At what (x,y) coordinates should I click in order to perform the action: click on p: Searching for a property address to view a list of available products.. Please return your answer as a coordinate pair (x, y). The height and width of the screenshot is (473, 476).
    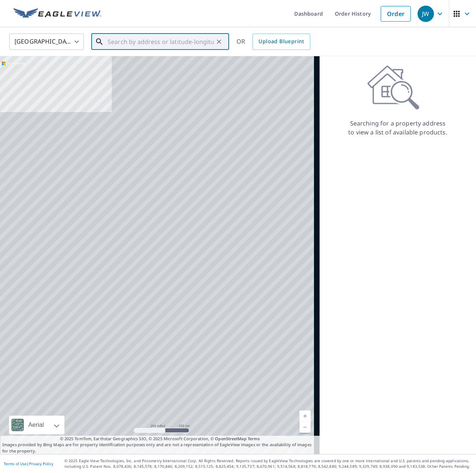
    Looking at the image, I should click on (398, 128).